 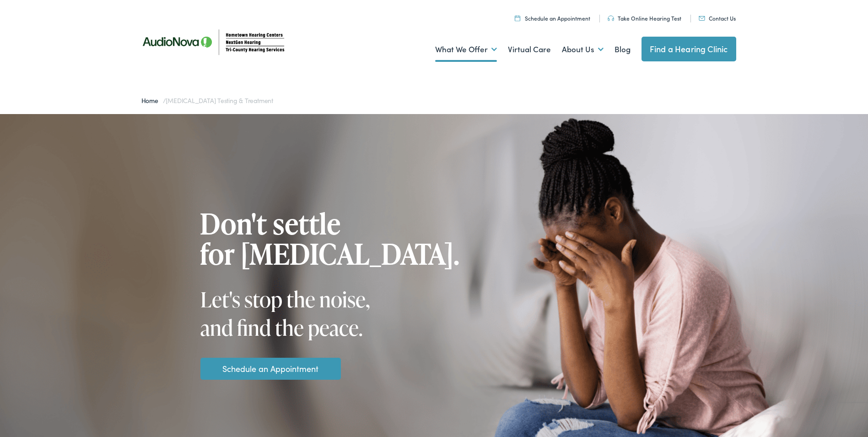 I want to click on a: Find a Hearing Clinic, so click(x=688, y=49).